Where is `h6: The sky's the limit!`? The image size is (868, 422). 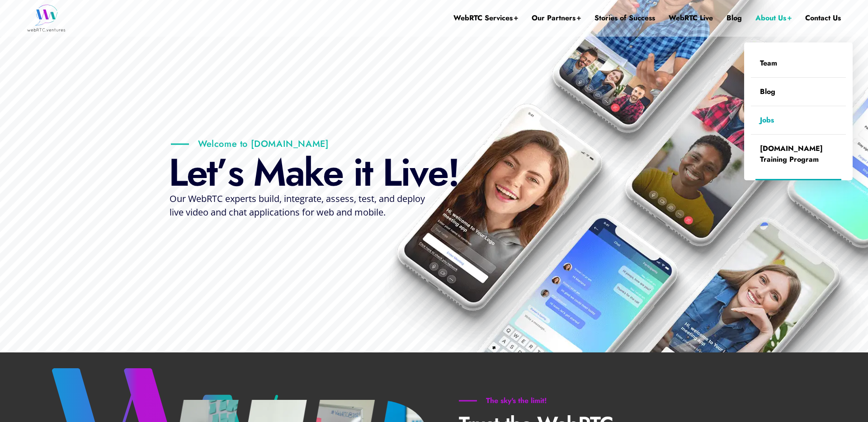 h6: The sky's the limit! is located at coordinates (516, 401).